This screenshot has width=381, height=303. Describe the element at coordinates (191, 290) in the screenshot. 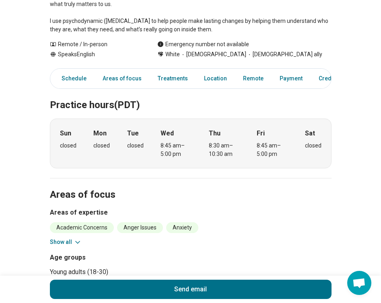

I see `button: Send email` at that location.